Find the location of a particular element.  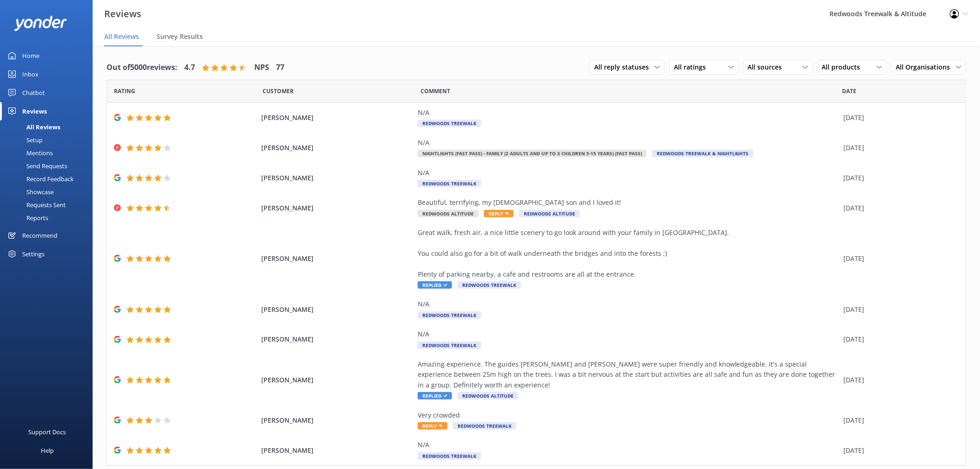

div: Showcase is located at coordinates (30, 192).